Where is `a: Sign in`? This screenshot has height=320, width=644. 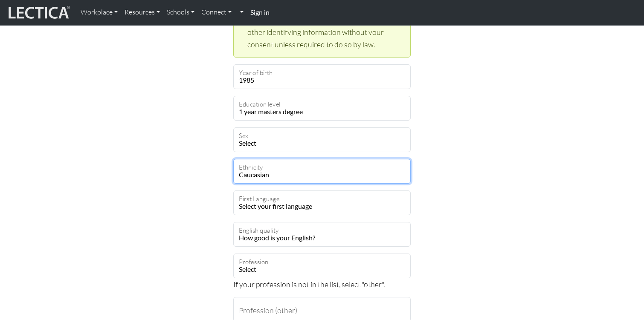 a: Sign in is located at coordinates (260, 12).